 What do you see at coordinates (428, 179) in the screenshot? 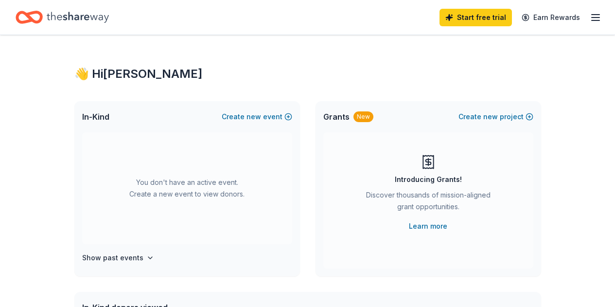
I see `div: Introducing Grants!` at bounding box center [428, 179].